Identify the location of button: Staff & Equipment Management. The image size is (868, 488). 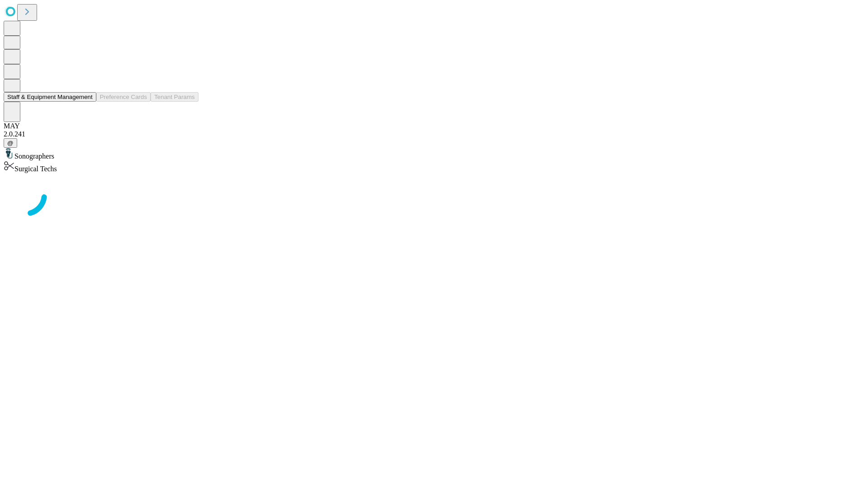
(49, 97).